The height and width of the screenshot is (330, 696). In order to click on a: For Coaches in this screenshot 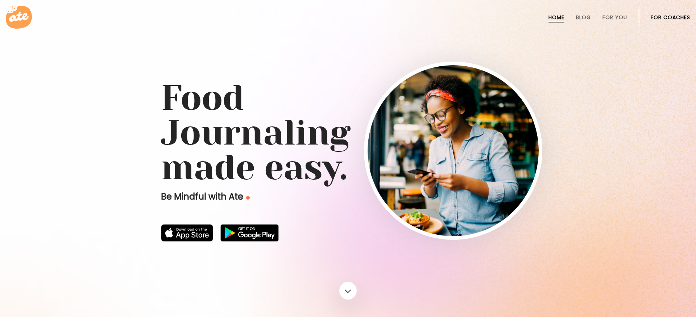, I will do `click(671, 17)`.